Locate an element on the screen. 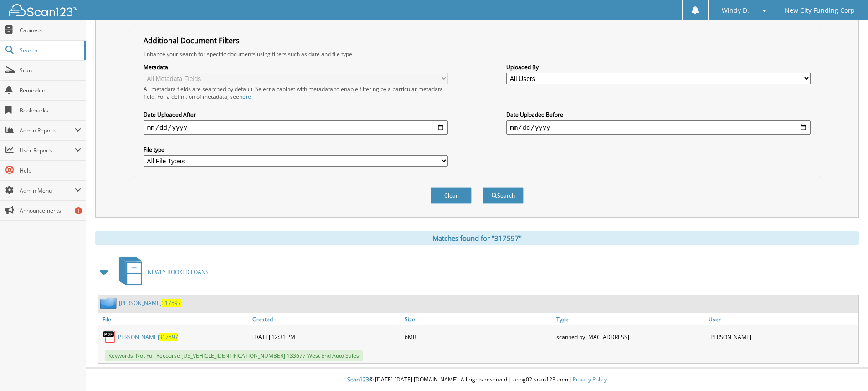 The image size is (868, 391). img: PDF.png is located at coordinates (109, 337).